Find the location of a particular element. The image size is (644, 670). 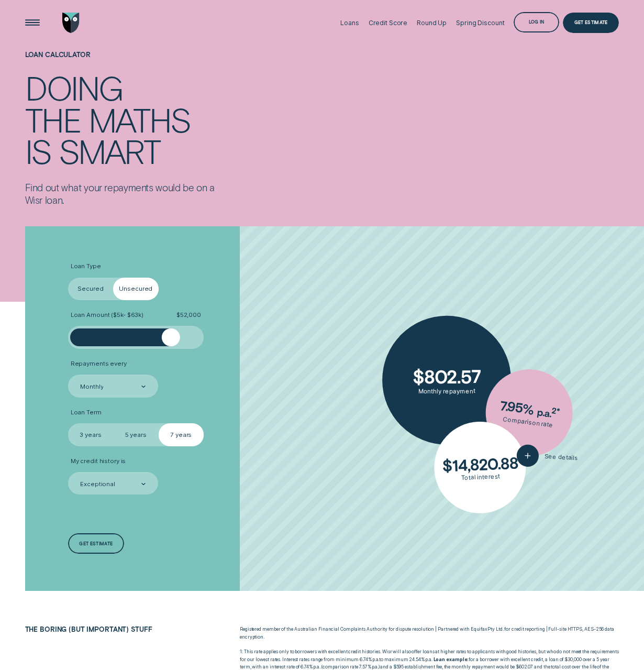

span: Pty is located at coordinates (491, 629).